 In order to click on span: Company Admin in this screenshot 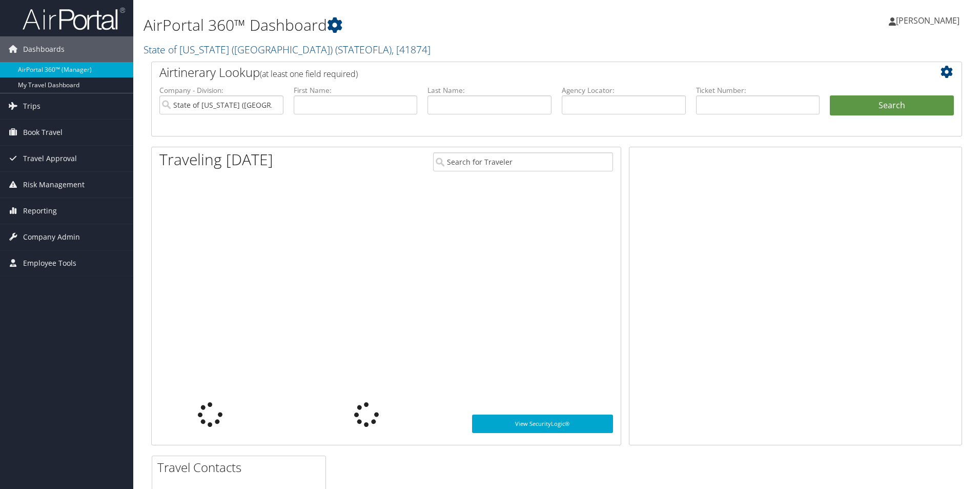, I will do `click(51, 237)`.